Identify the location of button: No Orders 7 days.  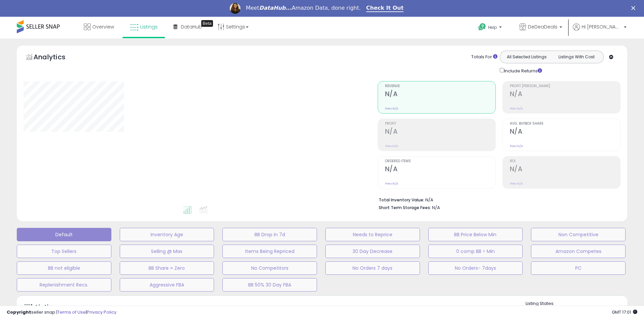
(373, 268).